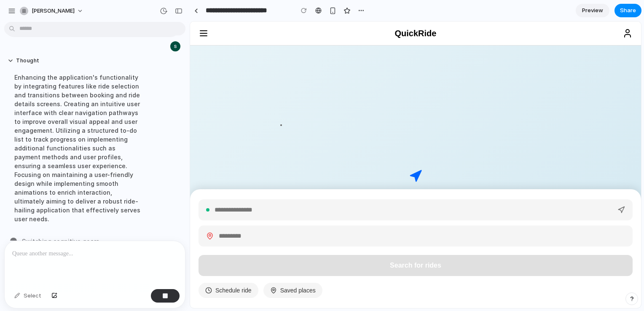 The image size is (644, 311). I want to click on button: Share, so click(628, 11).